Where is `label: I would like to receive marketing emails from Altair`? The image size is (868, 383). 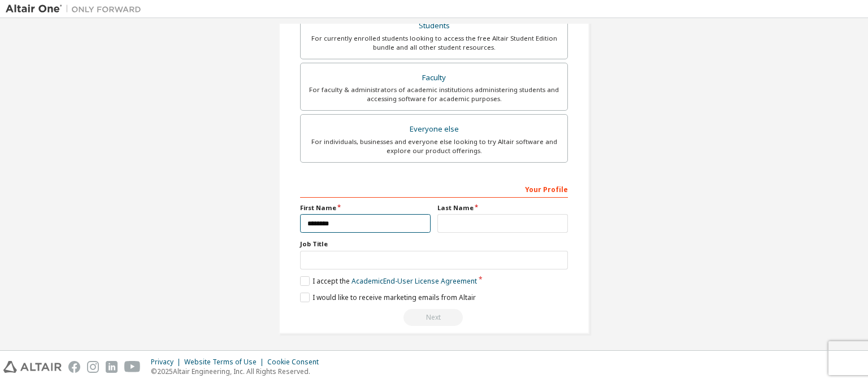
label: I would like to receive marketing emails from Altair is located at coordinates (387, 297).